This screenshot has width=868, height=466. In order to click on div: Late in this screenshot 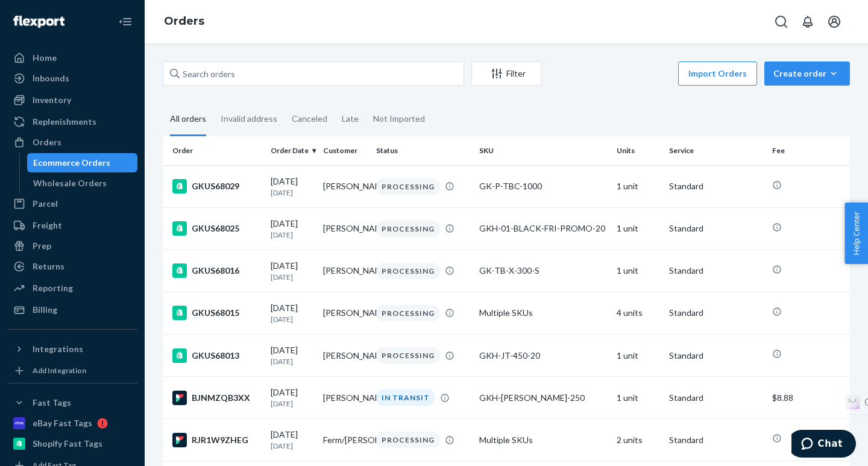, I will do `click(350, 119)`.